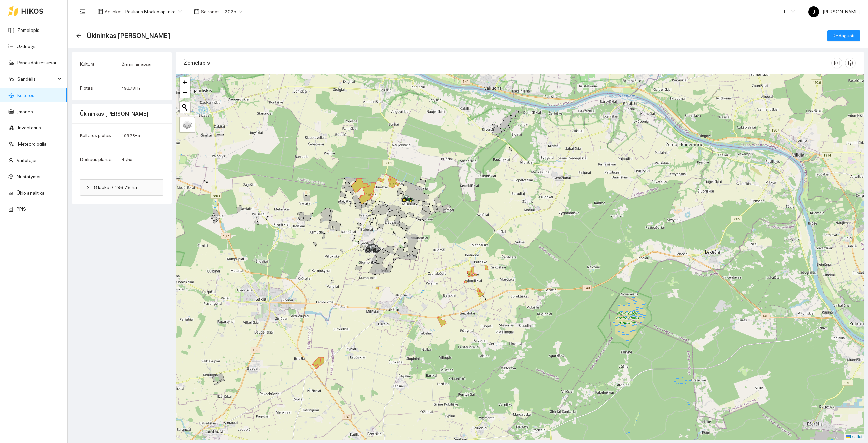 This screenshot has width=868, height=443. Describe the element at coordinates (21, 209) in the screenshot. I see `a: PPIS` at that location.